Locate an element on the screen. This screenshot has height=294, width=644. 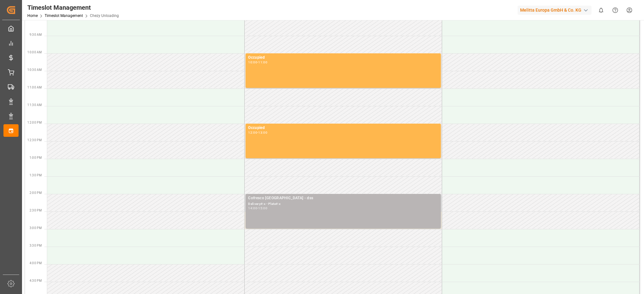
div: 13:00 is located at coordinates (263, 133).